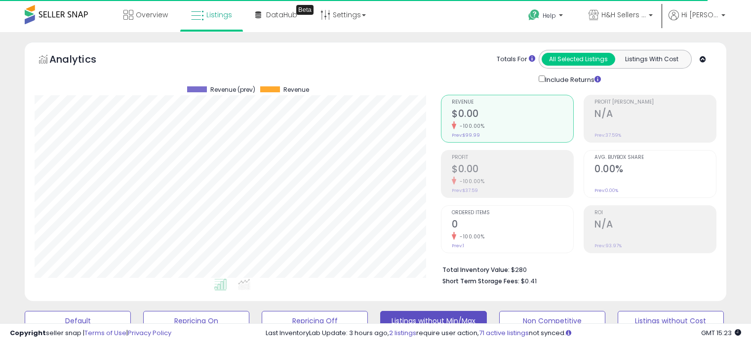 The height and width of the screenshot is (343, 751). I want to click on div: Last InventoryLab Update: 3 hours ago, require user action, not synced., so click(503, 333).